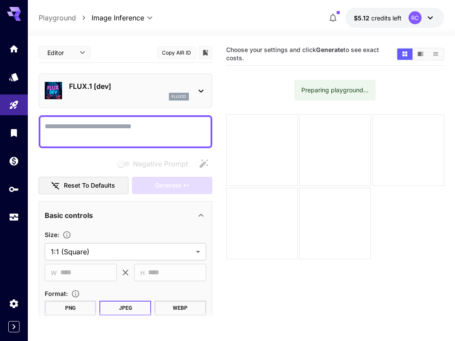 The width and height of the screenshot is (455, 341). I want to click on p: Basic controls, so click(69, 216).